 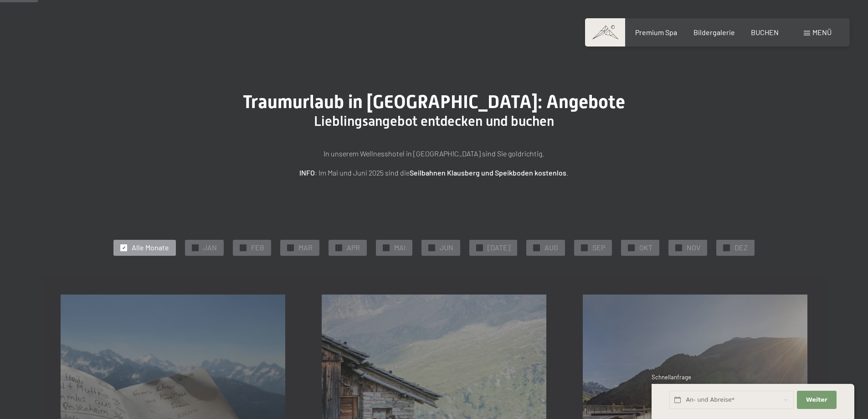 I want to click on span: Weiter, so click(x=816, y=400).